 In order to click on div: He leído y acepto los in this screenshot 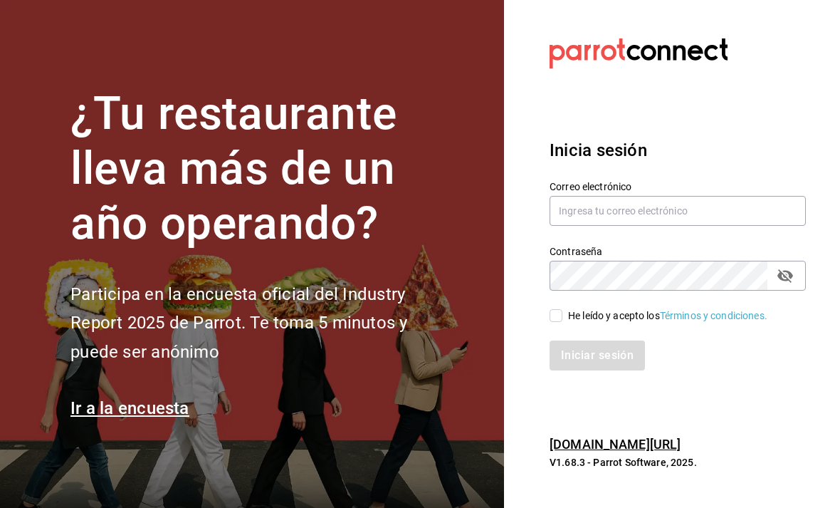, I will do `click(668, 315)`.